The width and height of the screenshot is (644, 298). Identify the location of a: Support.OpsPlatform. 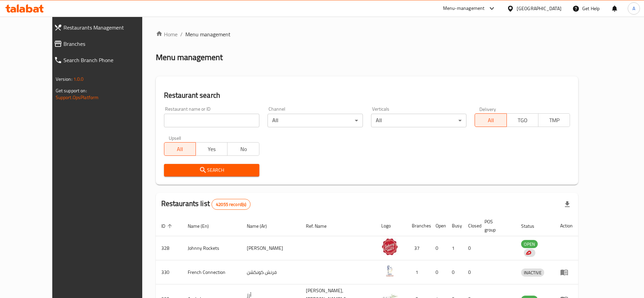
(77, 97).